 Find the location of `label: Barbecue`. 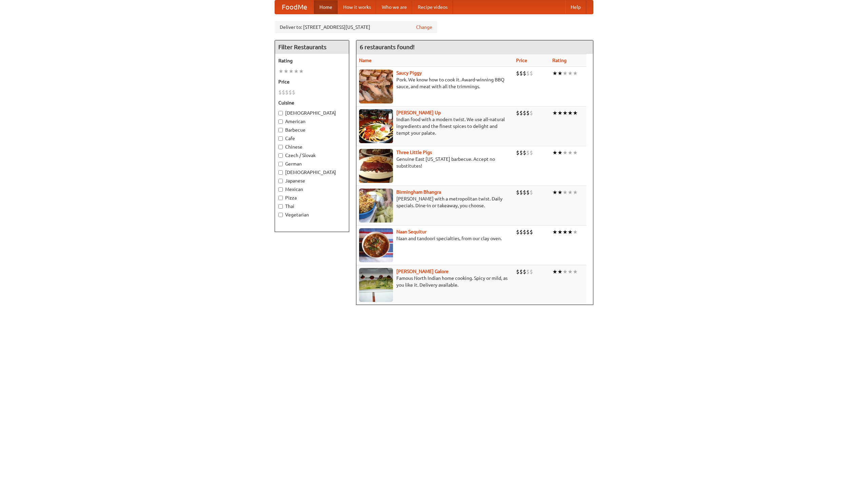

label: Barbecue is located at coordinates (312, 130).